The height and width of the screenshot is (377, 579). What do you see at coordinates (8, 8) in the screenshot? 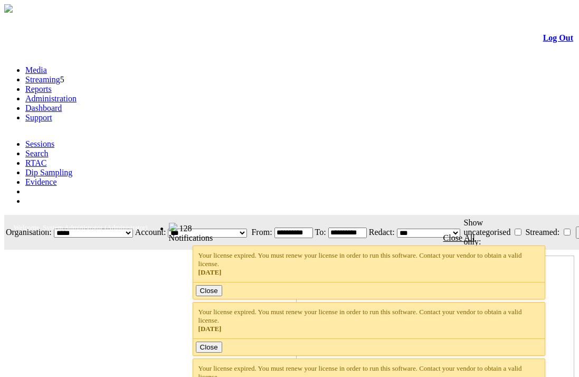
I see `img: arrow-3.png` at bounding box center [8, 8].